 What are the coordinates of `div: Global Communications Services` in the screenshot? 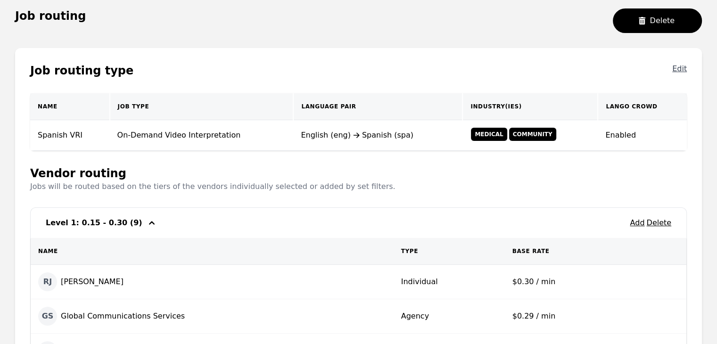 It's located at (212, 316).